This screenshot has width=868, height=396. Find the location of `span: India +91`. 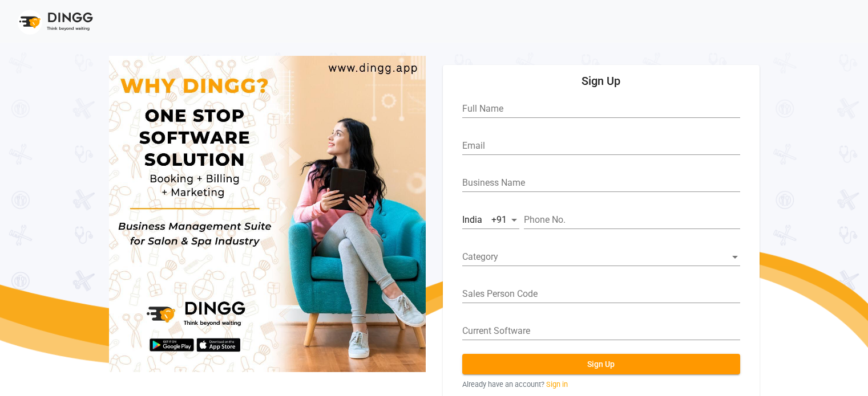

span: India +91 is located at coordinates (484, 219).